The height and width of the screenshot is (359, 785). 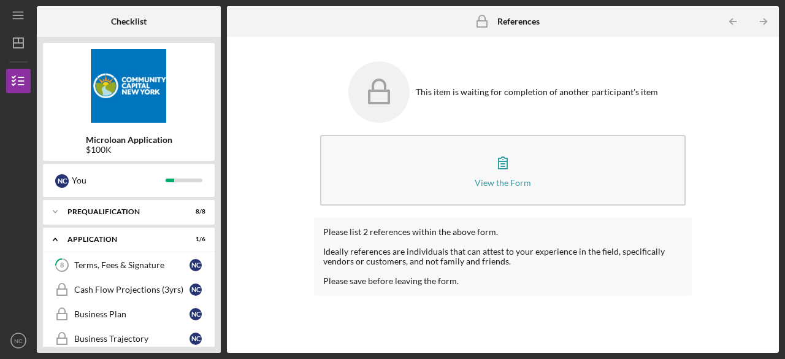 What do you see at coordinates (194, 239) in the screenshot?
I see `div: 1 / 6` at bounding box center [194, 239].